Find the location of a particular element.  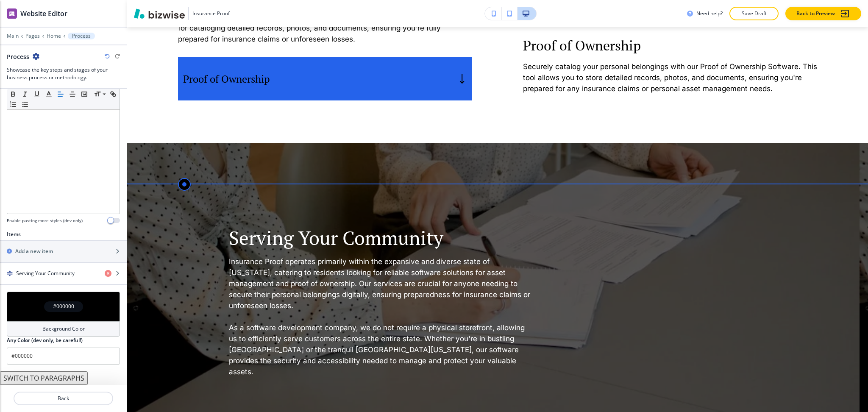

p: Back to Preview is located at coordinates (816, 14).